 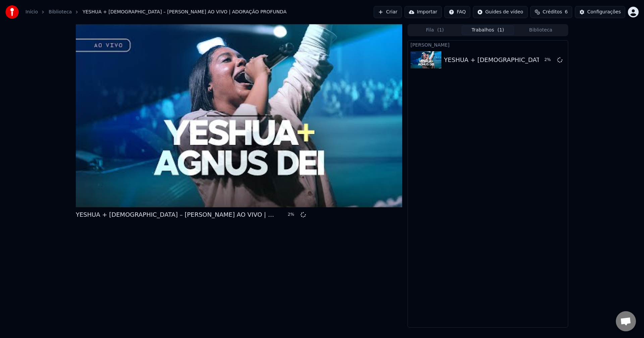 What do you see at coordinates (388, 12) in the screenshot?
I see `button: Criar` at bounding box center [388, 12].